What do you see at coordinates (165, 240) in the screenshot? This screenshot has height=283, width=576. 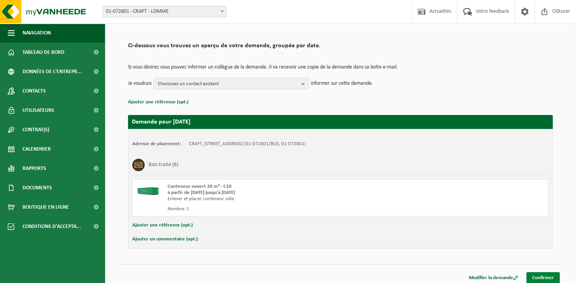 I see `button: Ajouter un commentaire (opt.)` at bounding box center [165, 240].